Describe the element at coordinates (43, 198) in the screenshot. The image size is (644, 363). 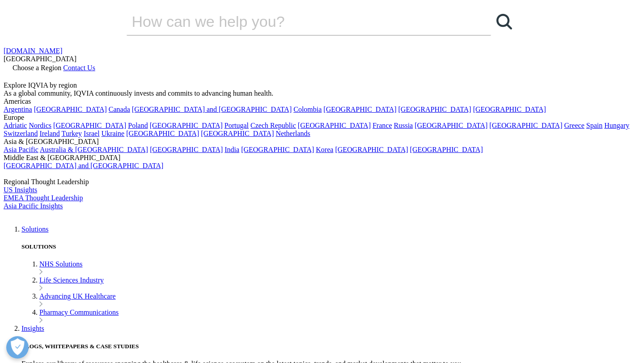
I see `span: EMEA Thought Leadership` at that location.